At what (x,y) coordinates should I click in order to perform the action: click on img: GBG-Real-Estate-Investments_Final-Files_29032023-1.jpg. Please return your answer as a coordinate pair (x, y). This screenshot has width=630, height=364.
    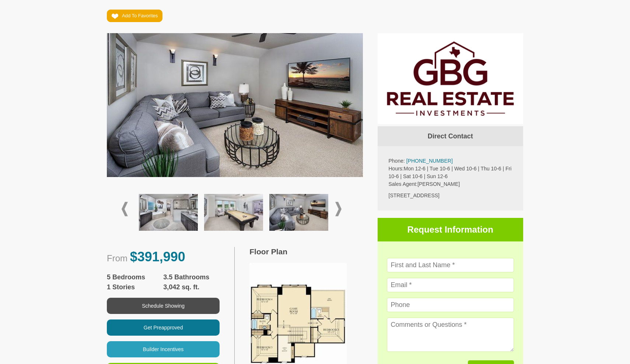
    Looking at the image, I should click on (451, 78).